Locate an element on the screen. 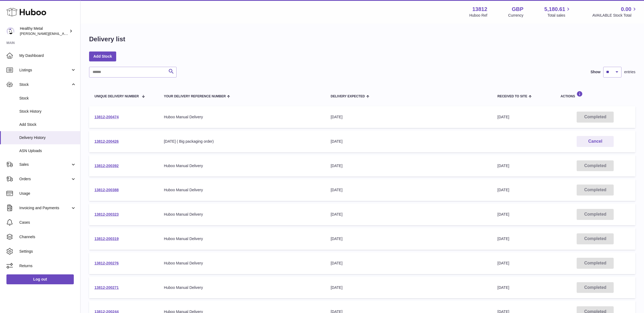 The image size is (644, 313). a: 13812-200323 is located at coordinates (107, 214).